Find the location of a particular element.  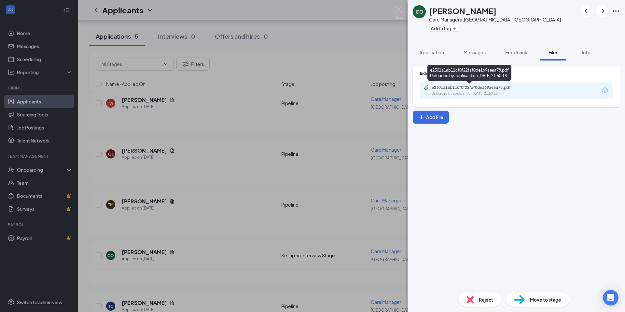

button: ArrowLeftNew is located at coordinates (587, 11).